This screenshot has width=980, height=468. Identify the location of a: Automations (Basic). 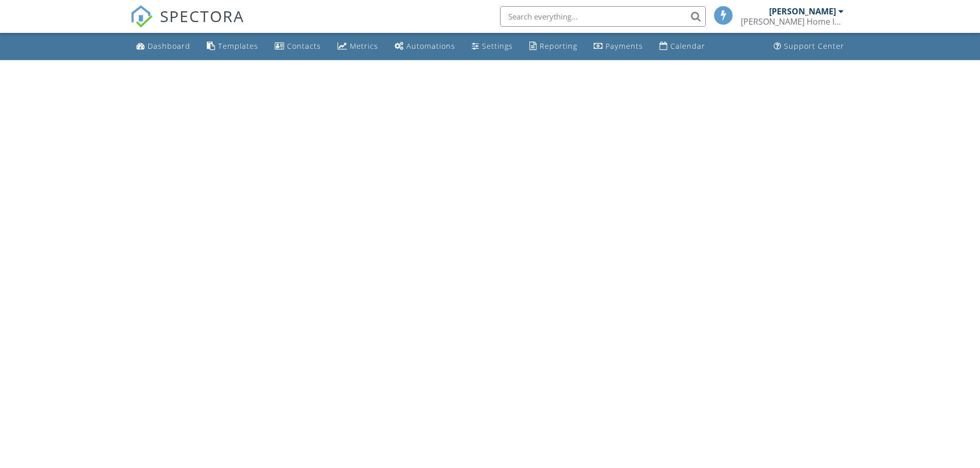
(424, 47).